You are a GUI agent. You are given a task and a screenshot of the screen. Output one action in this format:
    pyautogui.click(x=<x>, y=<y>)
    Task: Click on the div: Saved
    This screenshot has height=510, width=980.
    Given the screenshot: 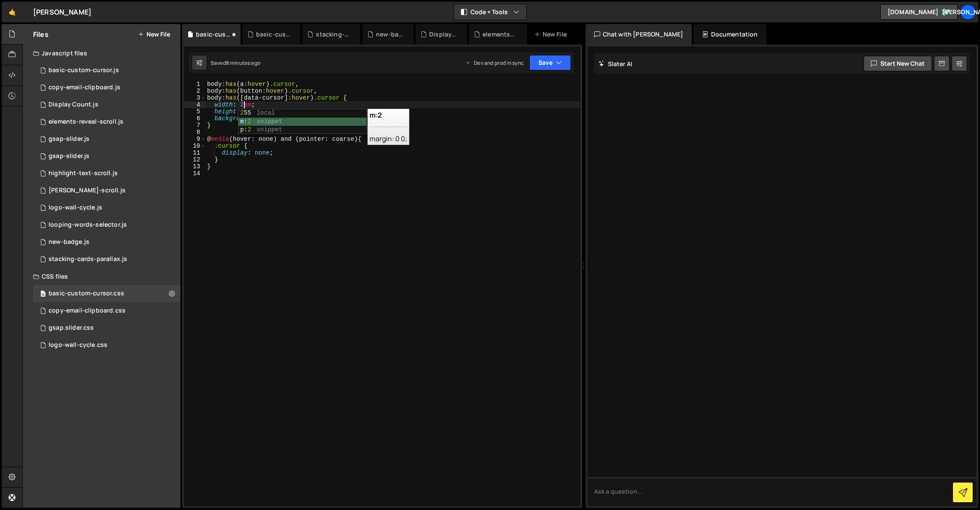 What is the action you would take?
    pyautogui.click(x=236, y=63)
    